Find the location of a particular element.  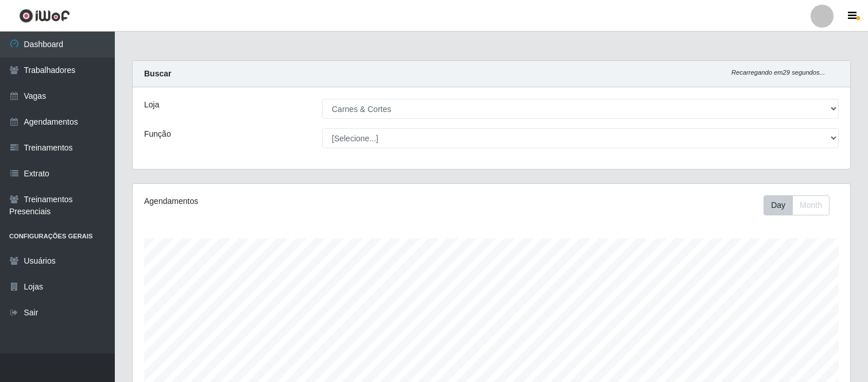

label: Loja is located at coordinates (151, 105).